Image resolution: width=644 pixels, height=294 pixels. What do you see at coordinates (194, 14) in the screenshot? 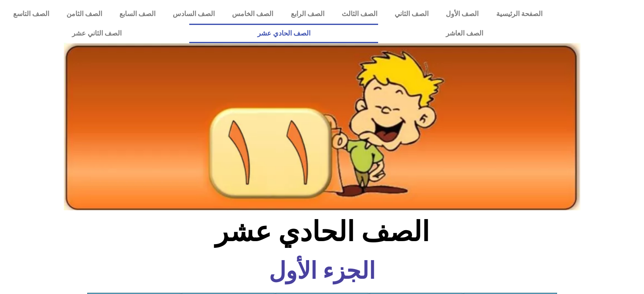
I see `a: الصف السادس` at bounding box center [194, 14].